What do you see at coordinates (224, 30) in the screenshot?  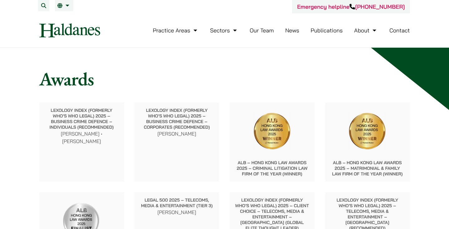 I see `a: Sectors` at bounding box center [224, 30].